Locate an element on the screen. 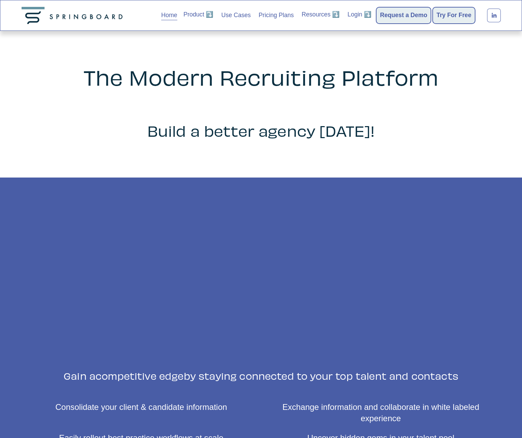 This screenshot has width=522, height=438. h2: The Modern Recruiting Platform is located at coordinates (261, 77).